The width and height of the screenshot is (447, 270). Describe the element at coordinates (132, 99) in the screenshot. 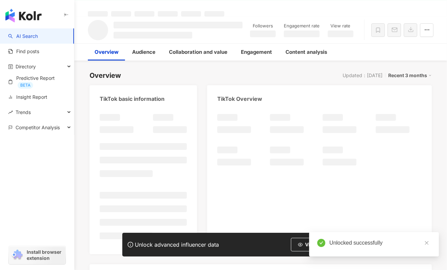

I see `div: TikTok basic information` at that location.